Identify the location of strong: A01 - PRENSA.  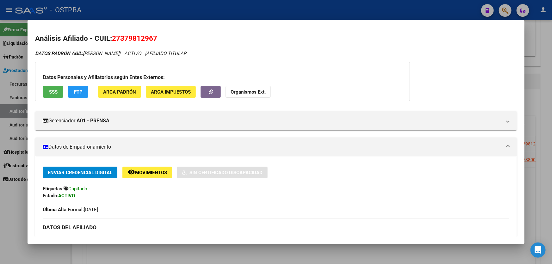
(93, 121).